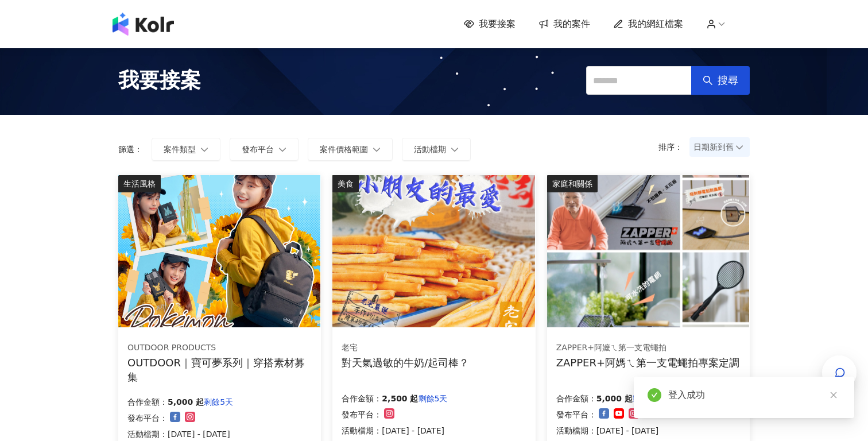 The width and height of the screenshot is (868, 441). What do you see at coordinates (433, 251) in the screenshot?
I see `img: 老宅牛奶棒/老宅起司棒` at bounding box center [433, 251].